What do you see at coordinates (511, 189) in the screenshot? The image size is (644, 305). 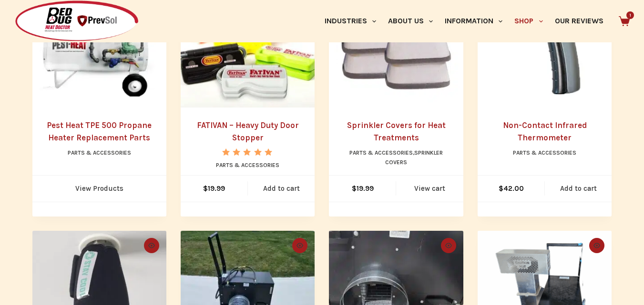 I see `bdi: 42.00` at bounding box center [511, 189].